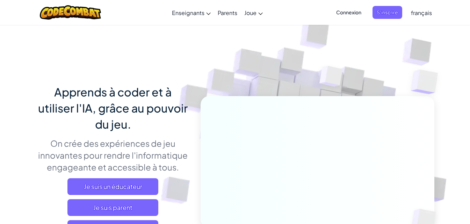  What do you see at coordinates (113, 187) in the screenshot?
I see `a: Je suis un éducateur` at bounding box center [113, 187].